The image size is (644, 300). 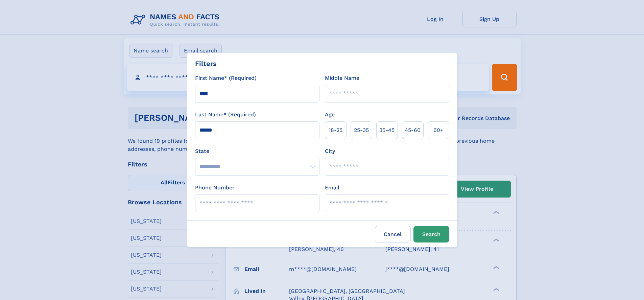 I want to click on span: 35‑45, so click(x=387, y=130).